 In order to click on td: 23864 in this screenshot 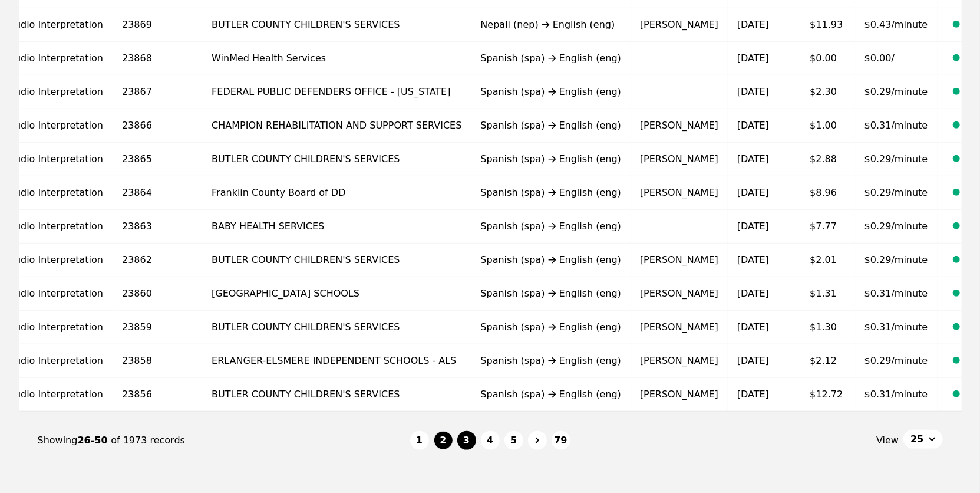, I will do `click(157, 193)`.